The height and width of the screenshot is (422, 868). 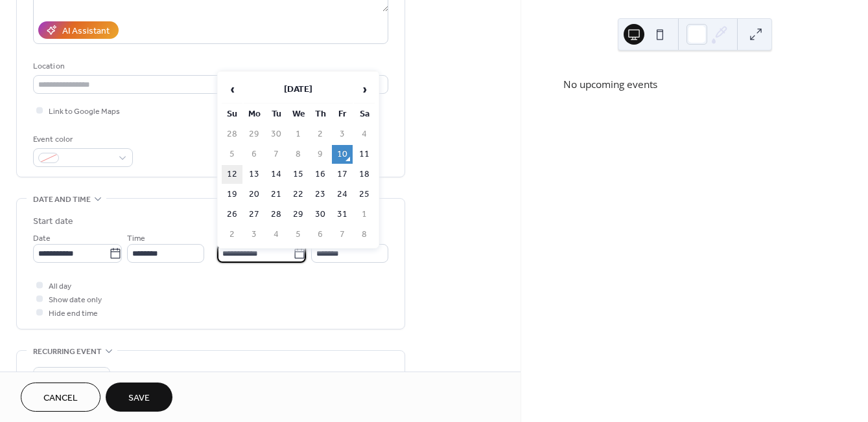 What do you see at coordinates (299, 114) in the screenshot?
I see `th: We` at bounding box center [299, 114].